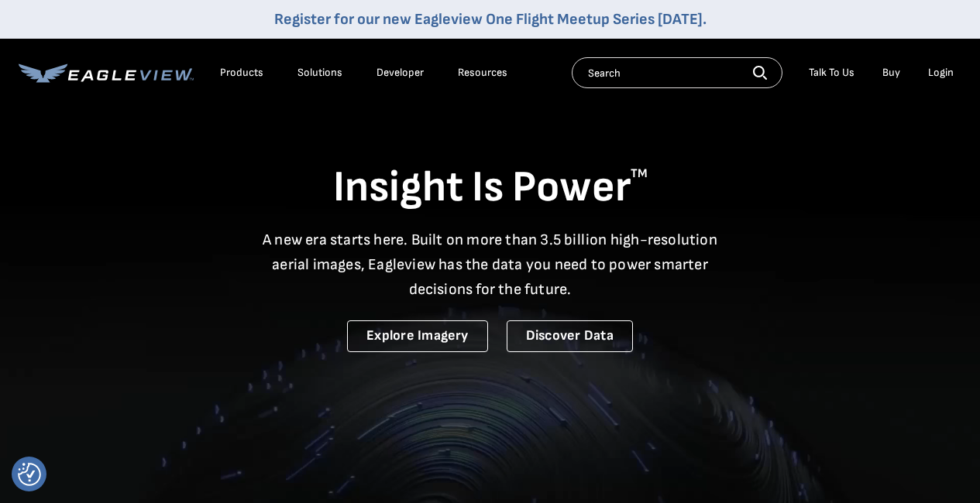 The width and height of the screenshot is (980, 503). What do you see at coordinates (831, 73) in the screenshot?
I see `div: Talk To Us` at bounding box center [831, 73].